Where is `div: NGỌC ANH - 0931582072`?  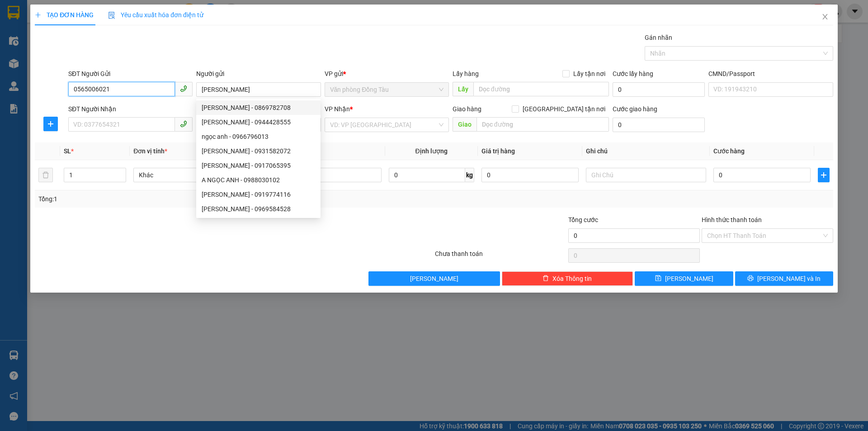 div: NGỌC ANH - 0931582072 is located at coordinates (258, 151).